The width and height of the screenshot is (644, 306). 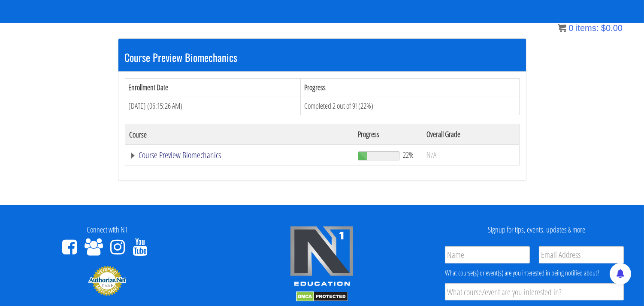 What do you see at coordinates (213, 87) in the screenshot?
I see `th: Enrollment Date` at bounding box center [213, 87].